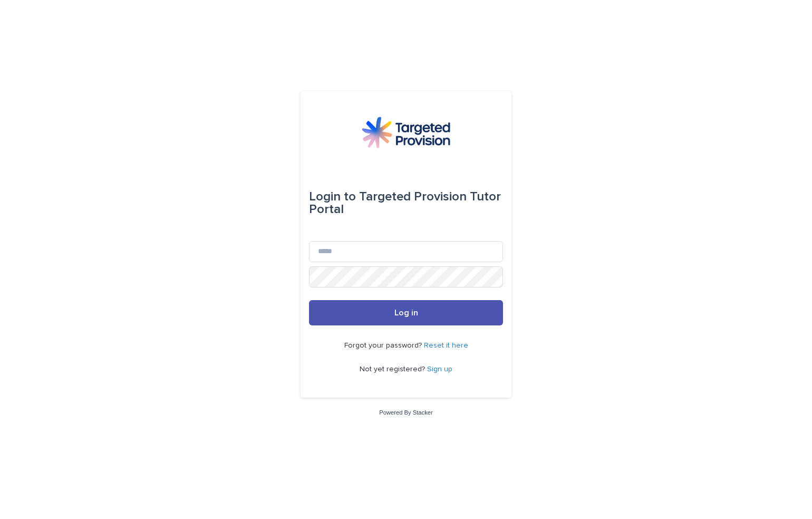 The width and height of the screenshot is (812, 519). I want to click on div: Targeted Provision Tutor Portal, so click(406, 203).